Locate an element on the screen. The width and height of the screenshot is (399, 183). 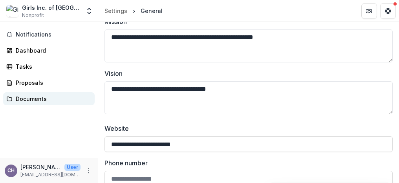
button: Partners is located at coordinates (369, 11).